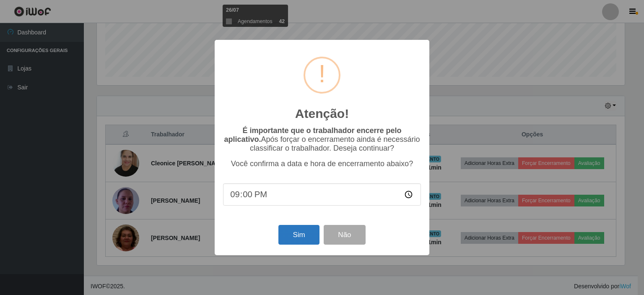 Image resolution: width=644 pixels, height=295 pixels. Describe the element at coordinates (344, 235) in the screenshot. I see `button: Não` at that location.